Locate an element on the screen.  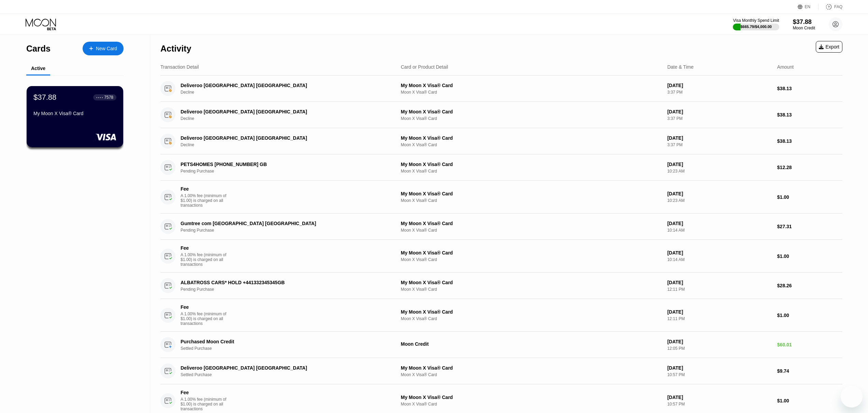
div: Card or Product Detail is located at coordinates (425, 67).